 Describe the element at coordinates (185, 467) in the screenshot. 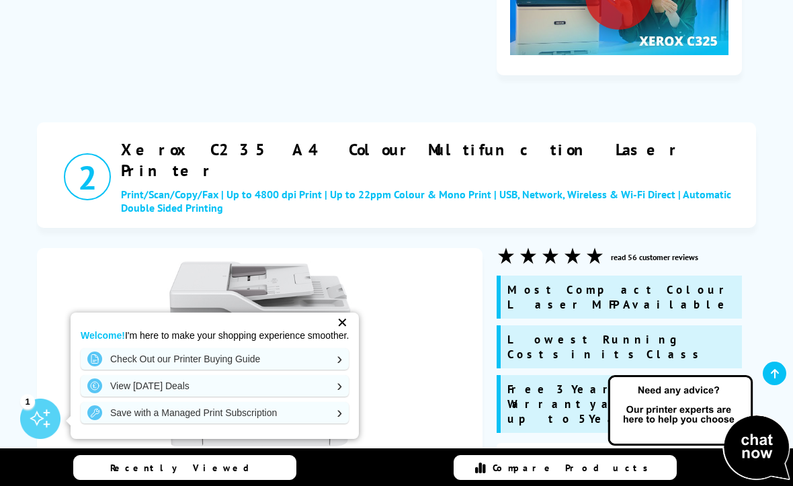

I see `a: Recently Viewed` at that location.